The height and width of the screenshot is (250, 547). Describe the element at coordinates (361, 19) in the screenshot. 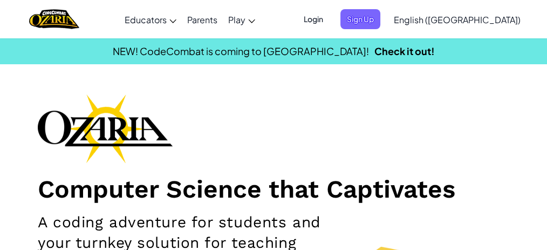

I see `span: Sign Up` at that location.